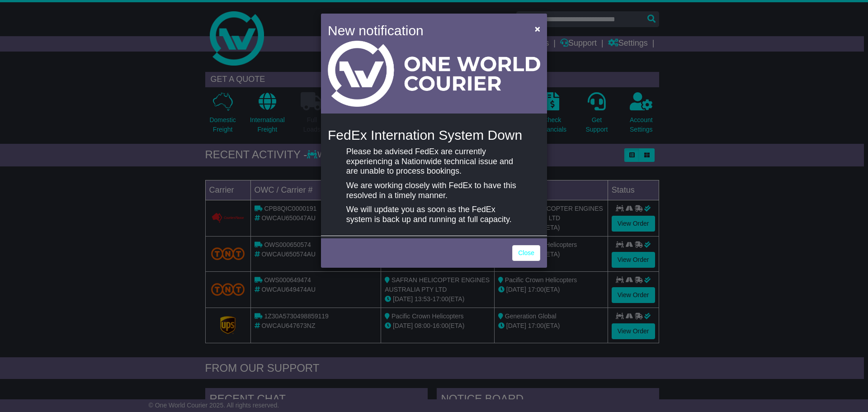  I want to click on button: Close, so click(538, 28).